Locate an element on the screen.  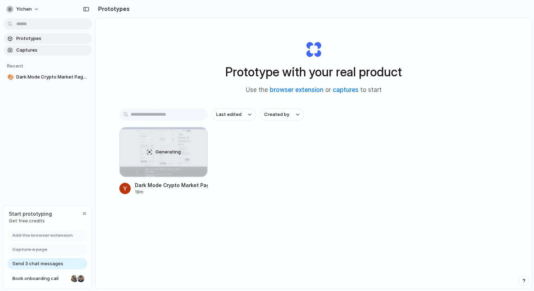
a: Book onboarding call is located at coordinates (47, 278).